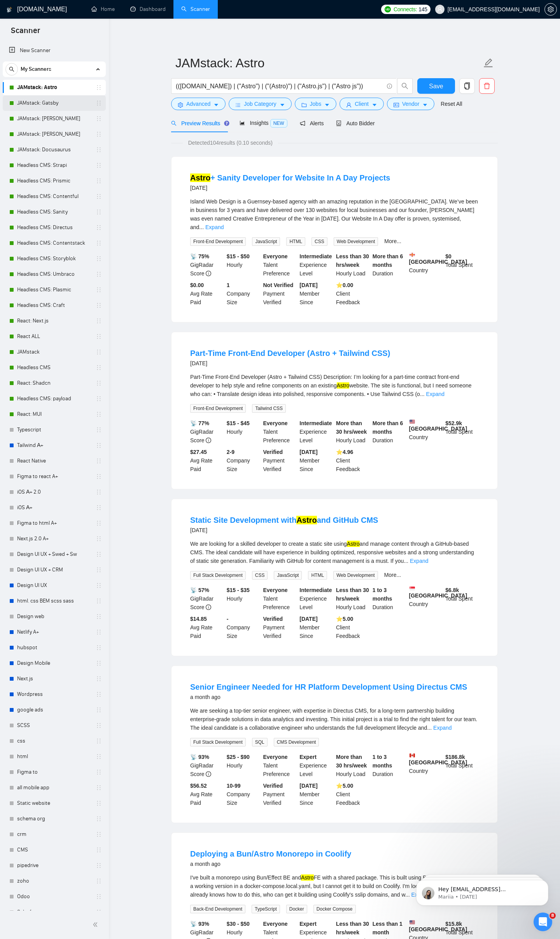  What do you see at coordinates (467, 86) in the screenshot?
I see `span: copy` at bounding box center [467, 86].